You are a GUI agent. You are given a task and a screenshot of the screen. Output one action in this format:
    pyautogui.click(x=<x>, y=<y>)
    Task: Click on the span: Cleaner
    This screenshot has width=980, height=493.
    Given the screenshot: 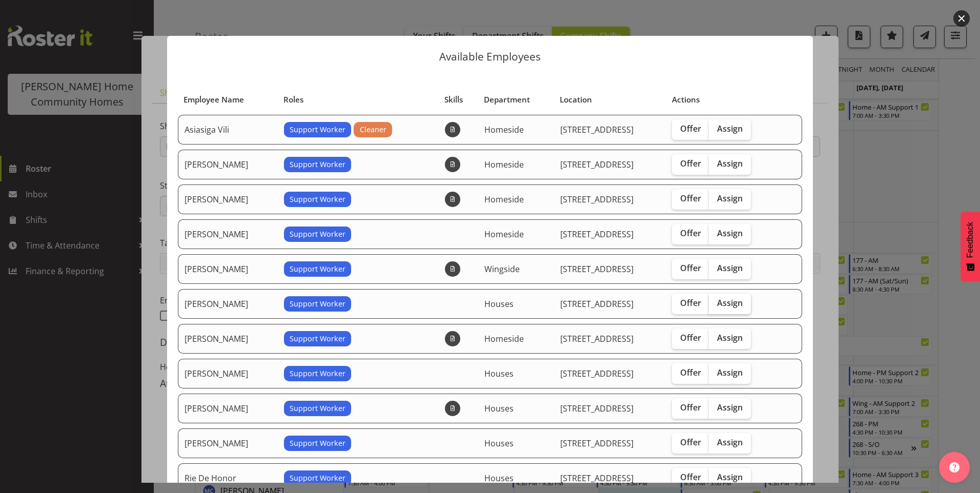 What is the action you would take?
    pyautogui.click(x=373, y=129)
    